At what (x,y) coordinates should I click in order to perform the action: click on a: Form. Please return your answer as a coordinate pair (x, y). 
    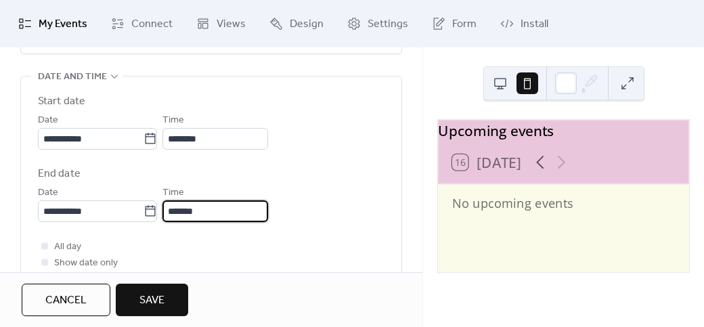
    Looking at the image, I should click on (455, 24).